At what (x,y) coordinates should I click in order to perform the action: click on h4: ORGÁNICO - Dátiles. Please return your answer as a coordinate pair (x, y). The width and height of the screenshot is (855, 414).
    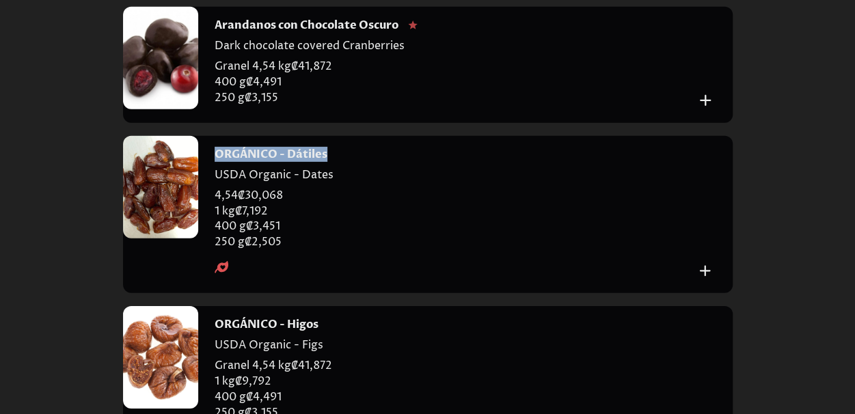
    Looking at the image, I should click on (271, 154).